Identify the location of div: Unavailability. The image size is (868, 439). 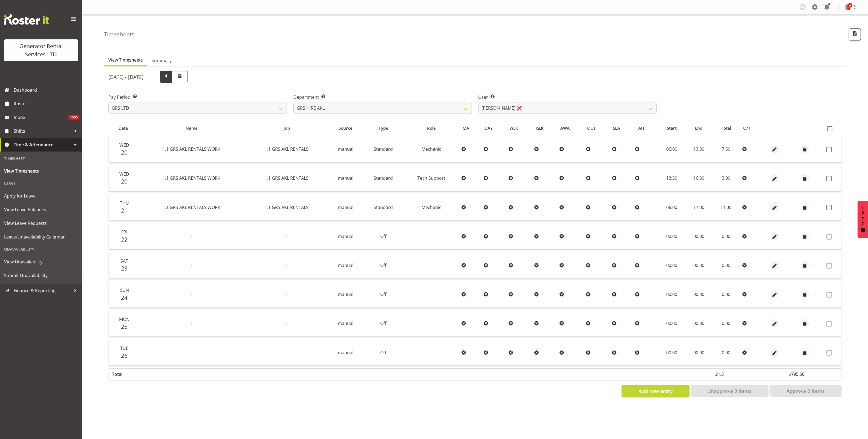
(41, 249).